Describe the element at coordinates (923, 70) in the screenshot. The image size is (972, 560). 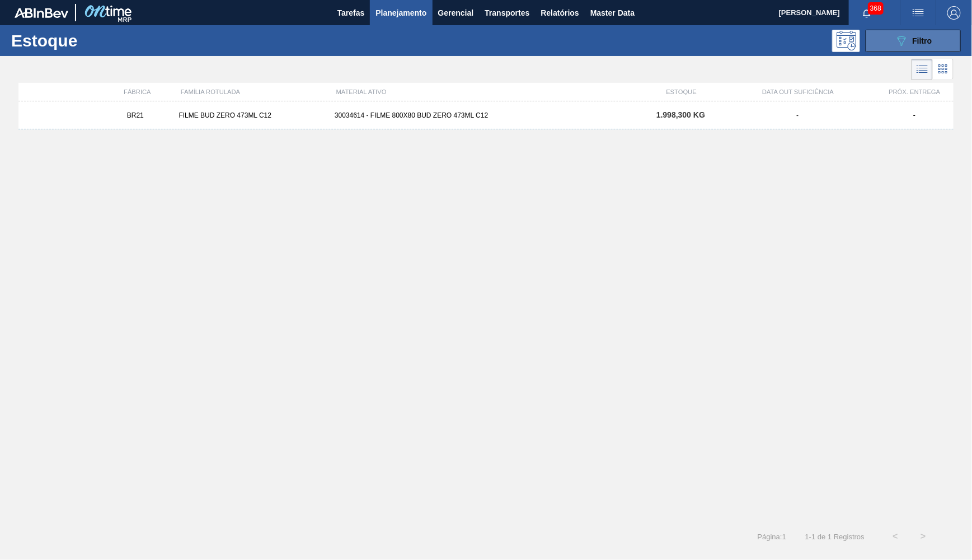
I see `div: Visão em Lista` at that location.